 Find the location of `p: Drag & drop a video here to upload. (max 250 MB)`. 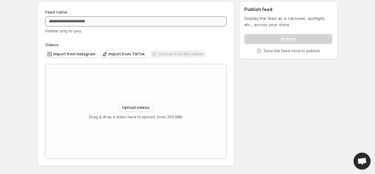

p: Drag & drop a video here to upload. (max 250 MB) is located at coordinates (136, 117).